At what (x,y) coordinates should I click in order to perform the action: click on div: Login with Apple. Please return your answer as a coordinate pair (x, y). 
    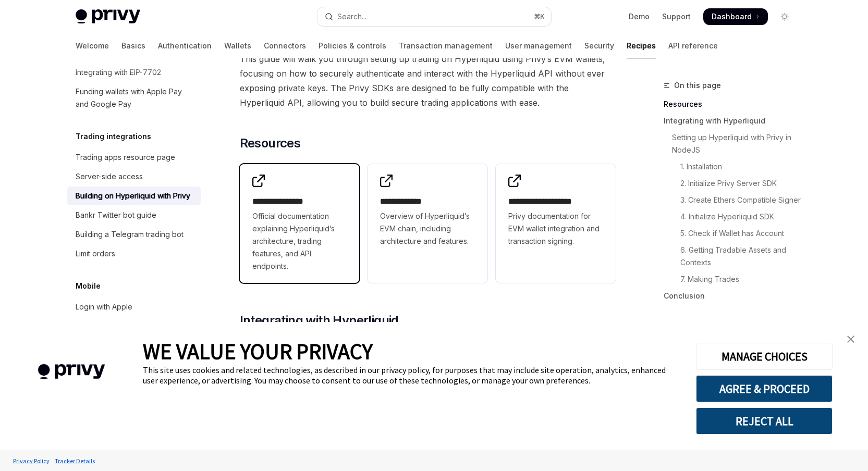
    Looking at the image, I should click on (104, 307).